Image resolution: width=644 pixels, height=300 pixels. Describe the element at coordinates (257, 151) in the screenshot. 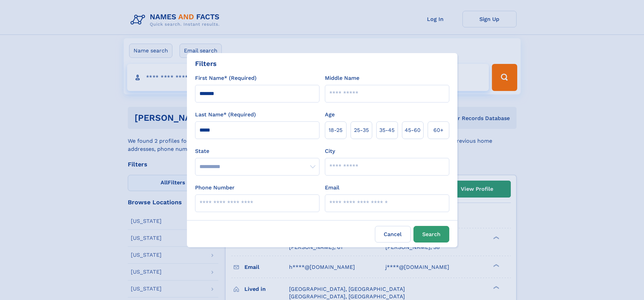

I see `label: State` at that location.